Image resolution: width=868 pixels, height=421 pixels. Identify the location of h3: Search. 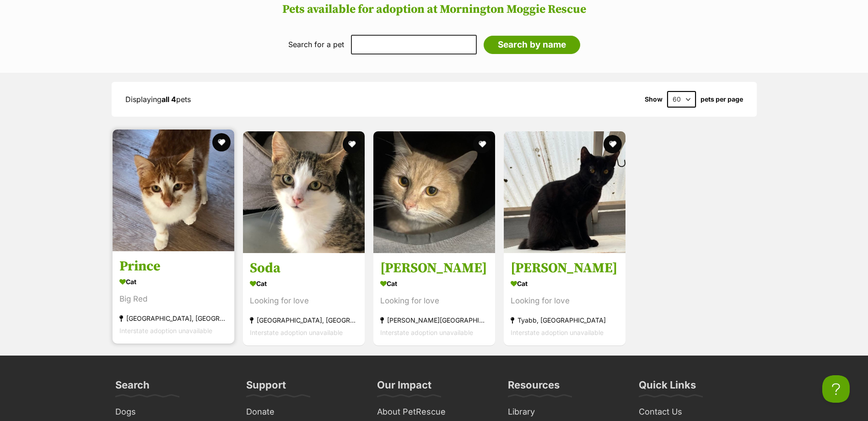
(132, 388).